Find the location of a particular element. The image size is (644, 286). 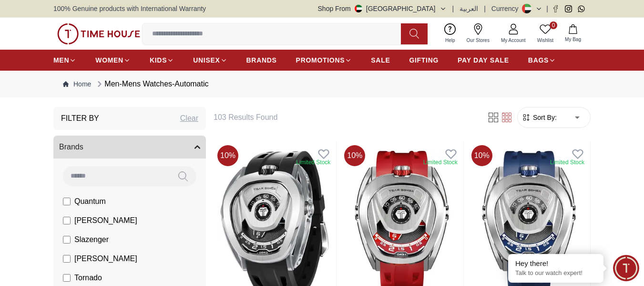

span: My Bag is located at coordinates (573, 39).